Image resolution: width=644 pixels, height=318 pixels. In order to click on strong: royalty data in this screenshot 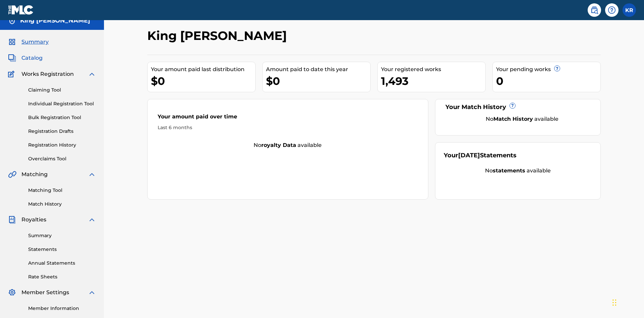, I will do `click(279, 145)`.